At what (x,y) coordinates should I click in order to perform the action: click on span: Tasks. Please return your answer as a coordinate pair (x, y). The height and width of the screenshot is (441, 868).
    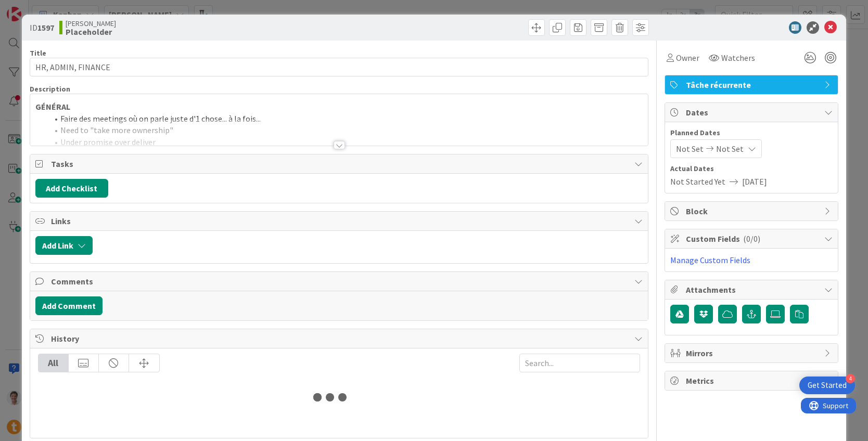
    Looking at the image, I should click on (340, 164).